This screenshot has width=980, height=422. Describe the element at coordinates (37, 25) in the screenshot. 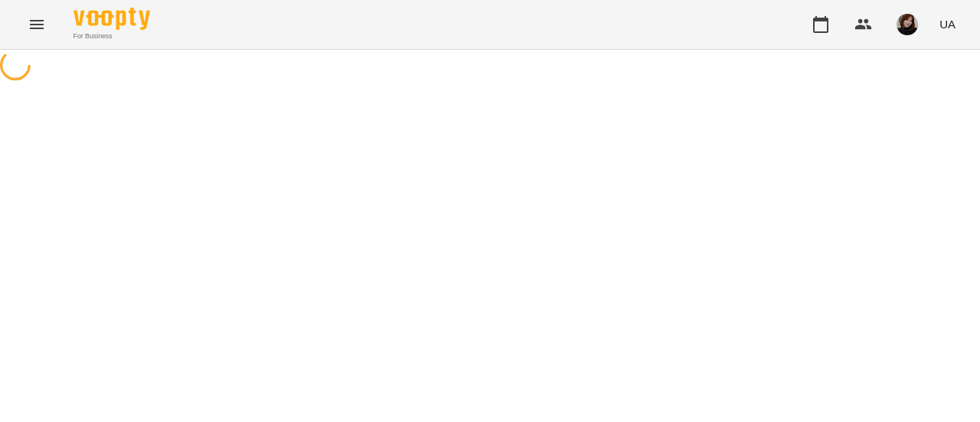

I see `button: Menu` at that location.